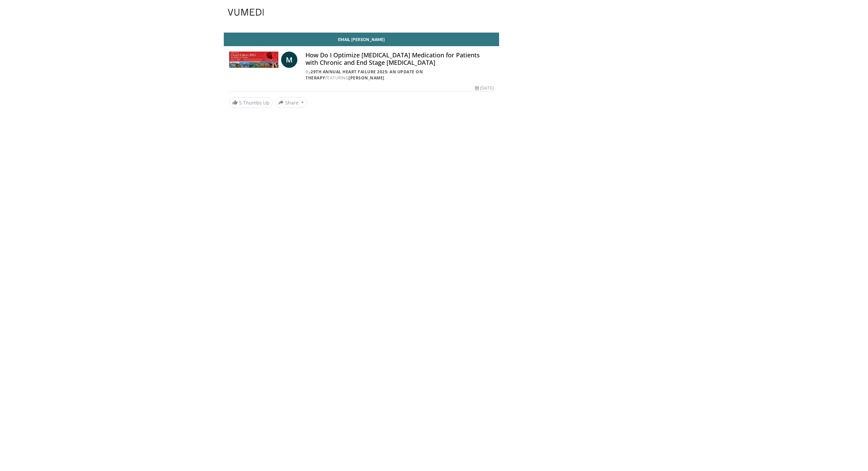  I want to click on span: M, so click(290, 60).